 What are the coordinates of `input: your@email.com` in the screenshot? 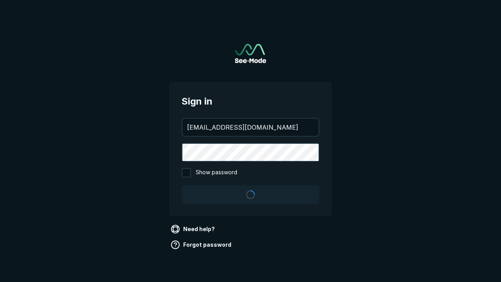 It's located at (250, 127).